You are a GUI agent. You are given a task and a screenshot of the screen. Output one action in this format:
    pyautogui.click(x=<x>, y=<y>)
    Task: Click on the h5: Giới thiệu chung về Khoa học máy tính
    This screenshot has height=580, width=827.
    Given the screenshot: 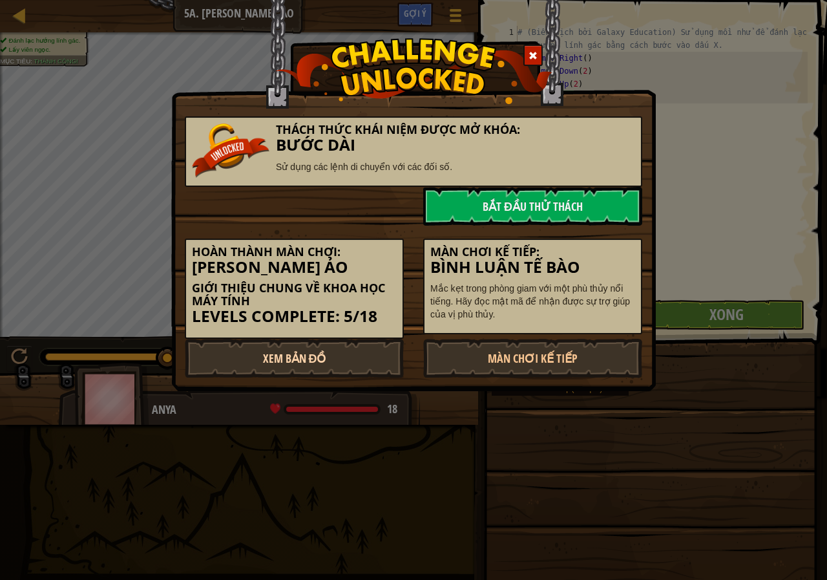 What is the action you would take?
    pyautogui.click(x=294, y=295)
    